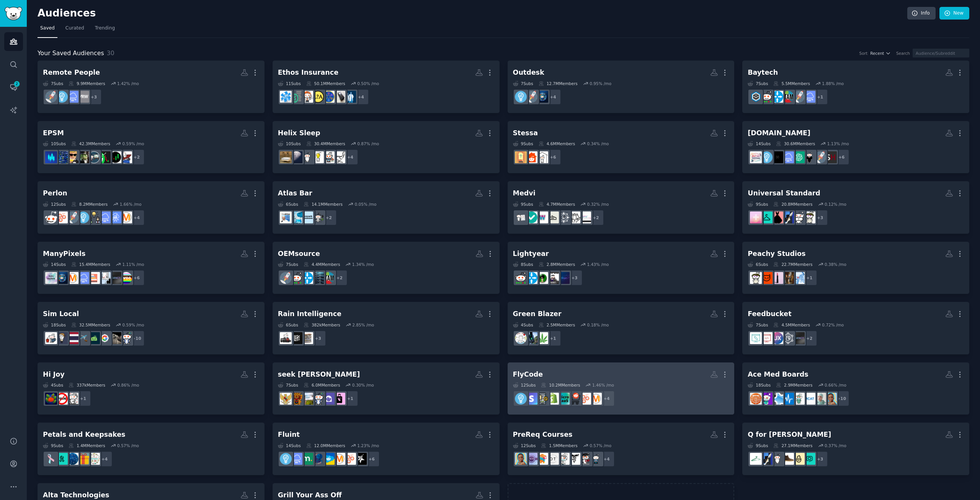 The image size is (980, 500). What do you see at coordinates (386, 328) in the screenshot?
I see `a: Rain Intelligence6Subs382kMembers2.85% /mo+3paralegalLawFirmLawyertalk` at bounding box center [386, 328].